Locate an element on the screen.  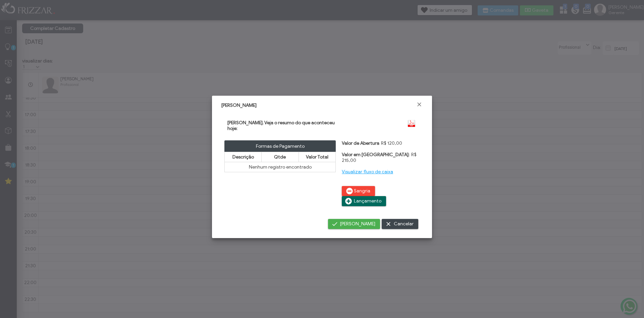
th: Qtde is located at coordinates (280, 157).